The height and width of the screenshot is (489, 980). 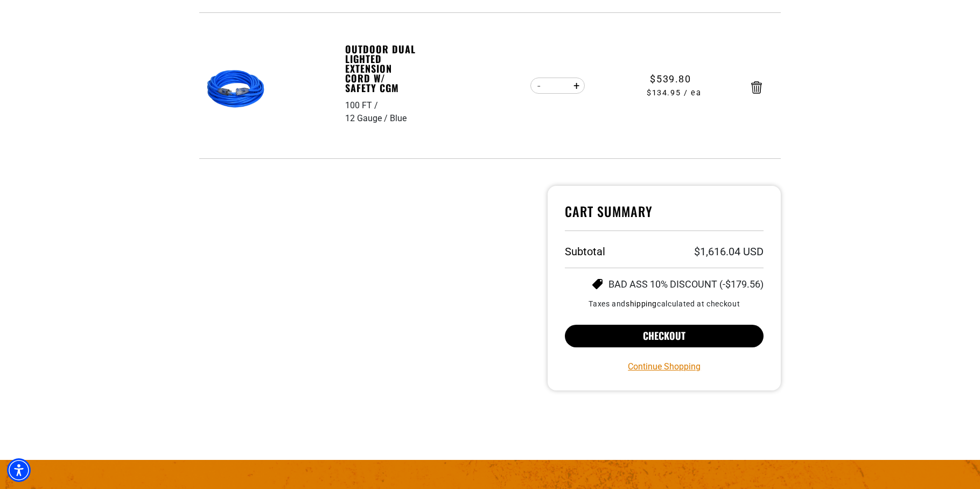 What do you see at coordinates (585, 252) in the screenshot?
I see `h3: Subtotal` at bounding box center [585, 252].